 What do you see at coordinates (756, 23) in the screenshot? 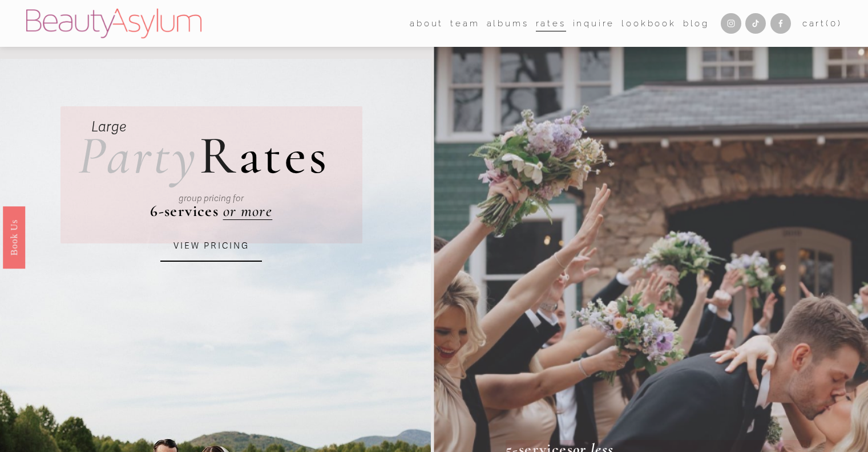
I see `a: TikTok` at bounding box center [756, 23].